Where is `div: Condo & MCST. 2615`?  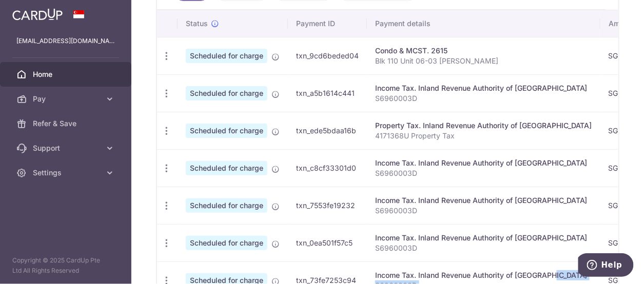 div: Condo & MCST. 2615 is located at coordinates (484, 51).